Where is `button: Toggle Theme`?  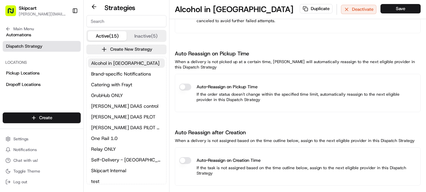 button: Toggle Theme is located at coordinates (42, 171).